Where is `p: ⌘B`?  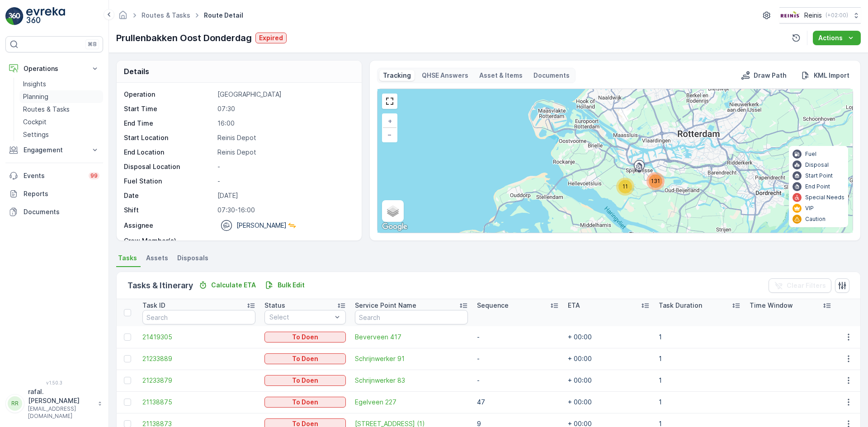 p: ⌘B is located at coordinates (92, 44).